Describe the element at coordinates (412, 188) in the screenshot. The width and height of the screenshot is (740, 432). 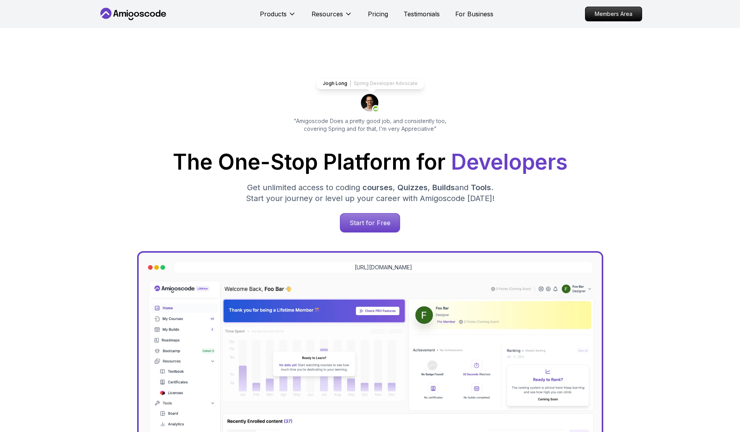
I see `span: Quizzes` at that location.